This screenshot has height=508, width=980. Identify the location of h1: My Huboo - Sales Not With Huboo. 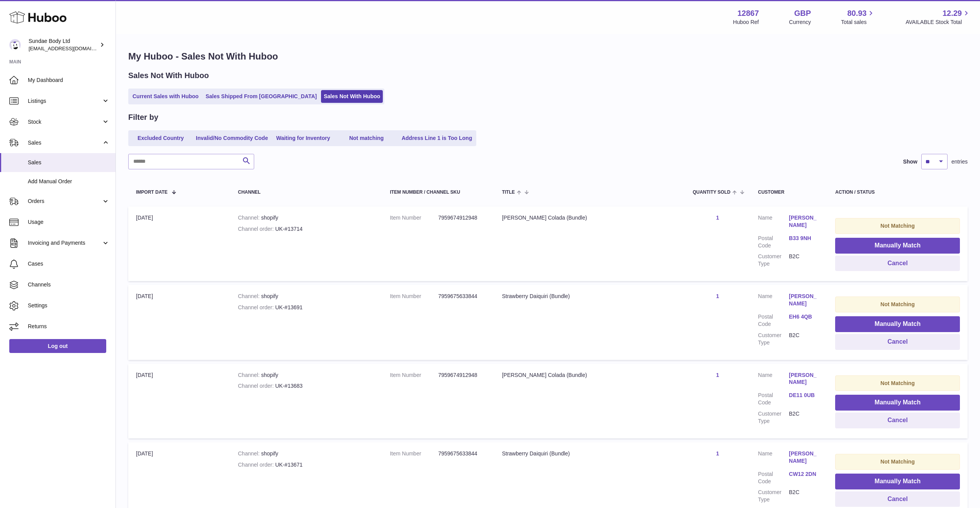
(547, 56).